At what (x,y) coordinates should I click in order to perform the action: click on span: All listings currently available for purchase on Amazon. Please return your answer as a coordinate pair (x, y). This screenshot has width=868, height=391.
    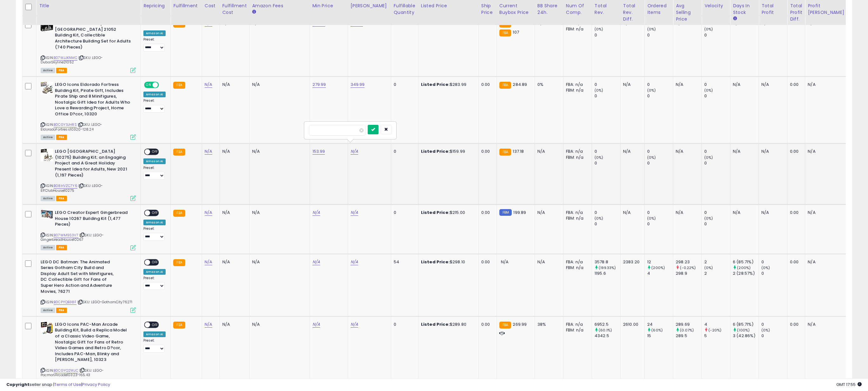
    Looking at the image, I should click on (48, 71).